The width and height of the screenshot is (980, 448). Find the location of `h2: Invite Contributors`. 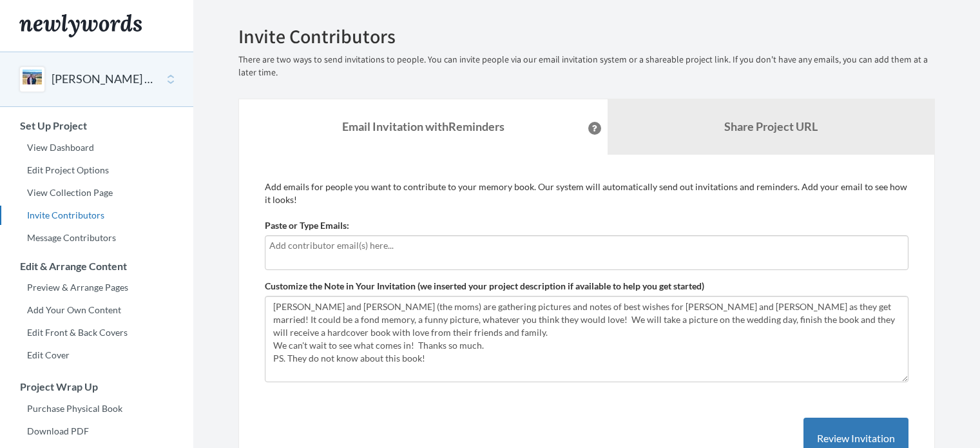

h2: Invite Contributors is located at coordinates (586, 36).